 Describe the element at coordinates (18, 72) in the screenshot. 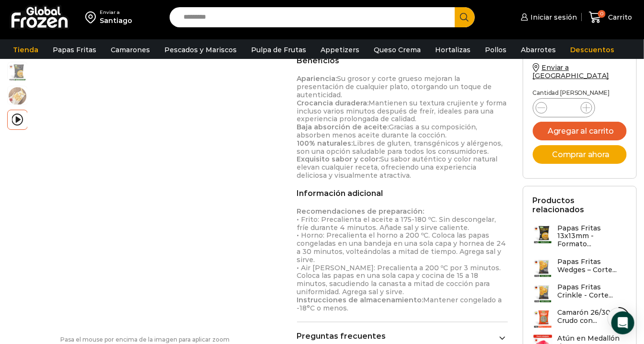

I see `span: 13-x-13-2kg` at that location.